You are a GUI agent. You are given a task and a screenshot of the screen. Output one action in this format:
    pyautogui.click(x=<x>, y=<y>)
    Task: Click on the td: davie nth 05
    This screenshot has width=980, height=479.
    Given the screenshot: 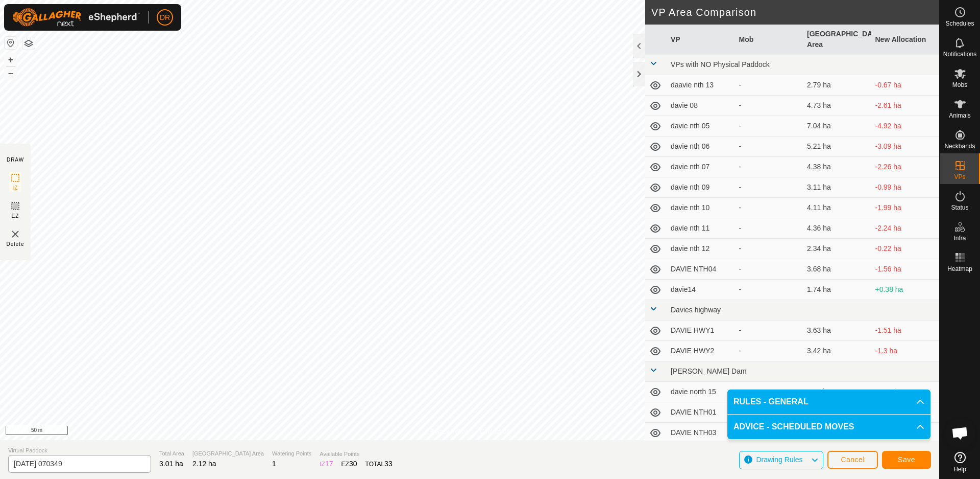 What is the action you would take?
    pyautogui.click(x=701, y=126)
    